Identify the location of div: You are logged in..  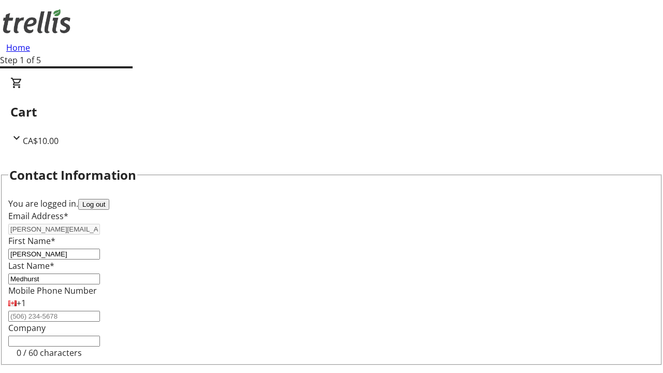
(332, 204).